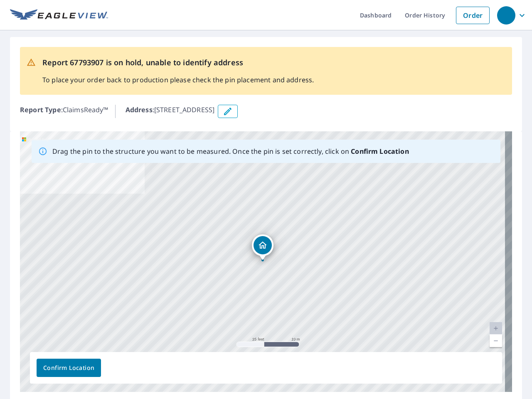  What do you see at coordinates (64, 111) in the screenshot?
I see `p: : ClaimsReady™` at bounding box center [64, 111].